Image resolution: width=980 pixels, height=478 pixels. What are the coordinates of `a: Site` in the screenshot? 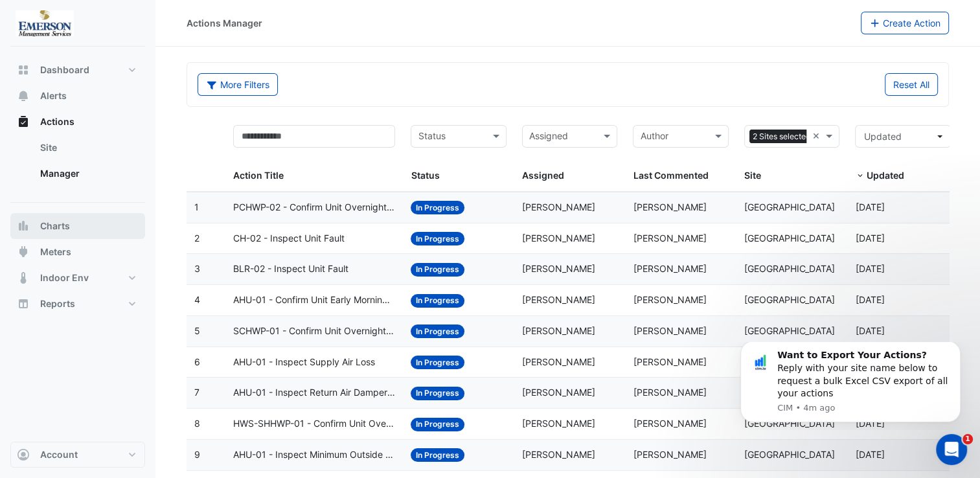 It's located at (88, 147).